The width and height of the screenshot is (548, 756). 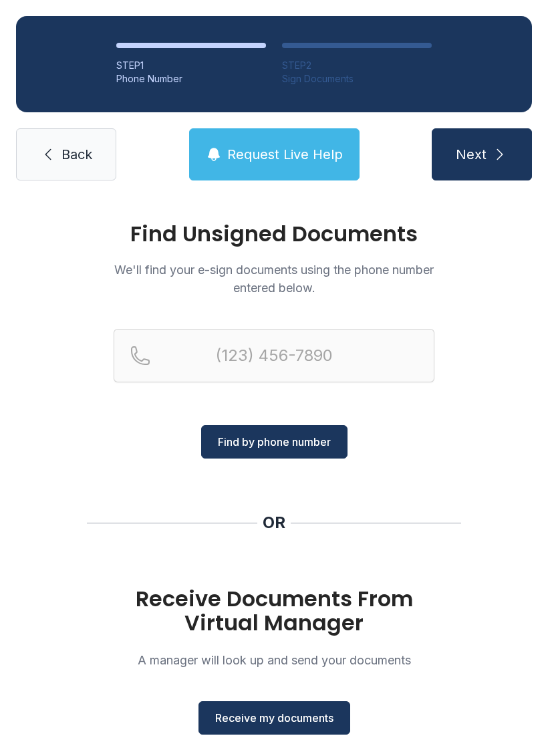 What do you see at coordinates (357, 79) in the screenshot?
I see `div: Sign Documents` at bounding box center [357, 79].